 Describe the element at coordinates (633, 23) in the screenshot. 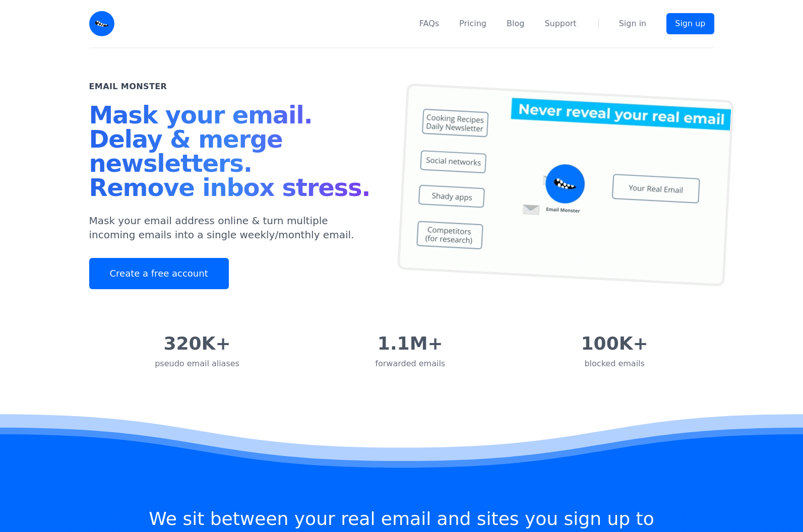

I see `a: Sign in` at that location.